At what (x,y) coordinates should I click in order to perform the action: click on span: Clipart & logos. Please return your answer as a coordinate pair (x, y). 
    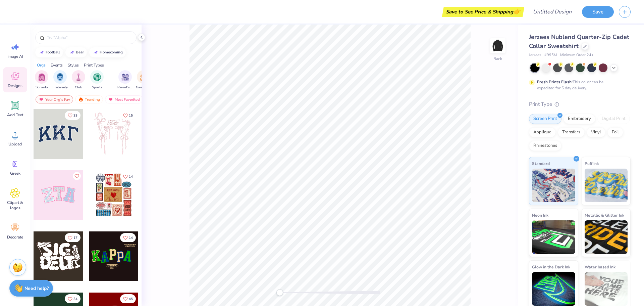
    Looking at the image, I should click on (15, 205).